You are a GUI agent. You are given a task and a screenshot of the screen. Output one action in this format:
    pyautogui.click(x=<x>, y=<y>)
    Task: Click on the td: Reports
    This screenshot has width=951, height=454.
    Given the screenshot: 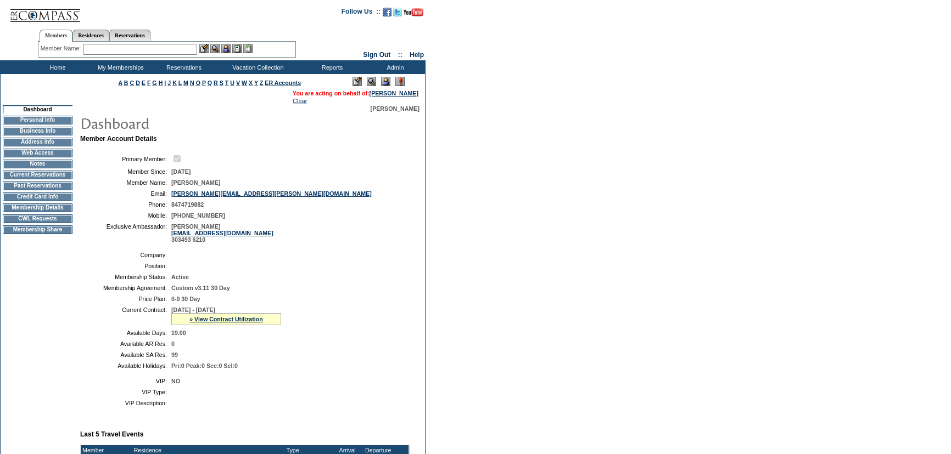 What is the action you would take?
    pyautogui.click(x=330, y=67)
    